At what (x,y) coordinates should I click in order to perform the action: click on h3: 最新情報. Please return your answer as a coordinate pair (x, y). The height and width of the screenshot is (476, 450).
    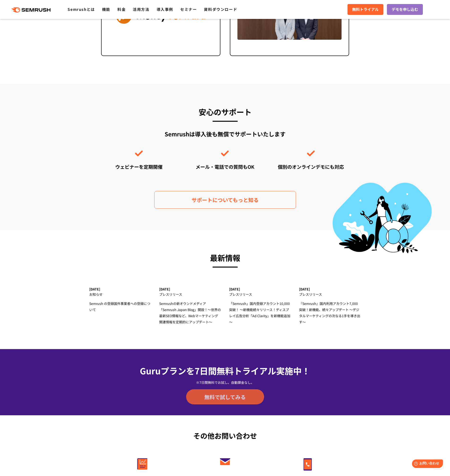
    Looking at the image, I should click on (225, 258).